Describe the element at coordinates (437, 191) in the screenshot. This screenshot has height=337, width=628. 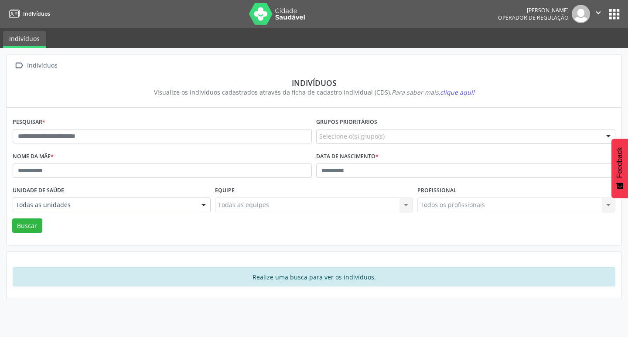
I see `label: Profissional` at that location.